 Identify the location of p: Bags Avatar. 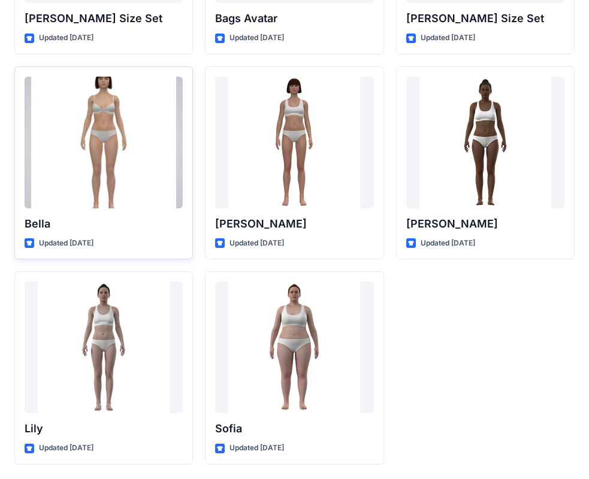
(294, 19).